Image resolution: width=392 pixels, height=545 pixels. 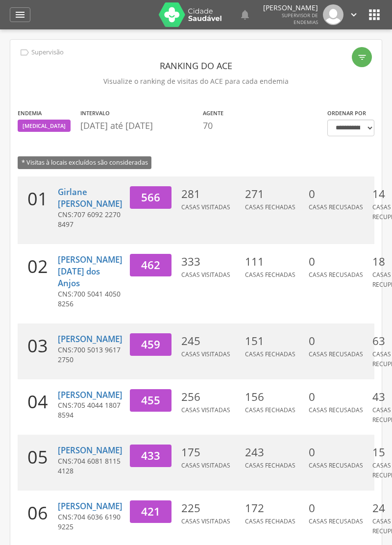 What do you see at coordinates (38, 284) in the screenshot?
I see `div: 02` at bounding box center [38, 284].